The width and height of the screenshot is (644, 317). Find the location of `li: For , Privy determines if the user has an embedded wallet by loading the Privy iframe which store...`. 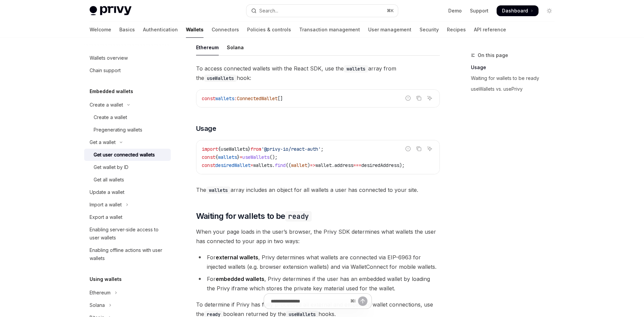

li: For , Privy determines if the user has an embedded wallet by loading the Privy iframe which store... is located at coordinates (317, 284).